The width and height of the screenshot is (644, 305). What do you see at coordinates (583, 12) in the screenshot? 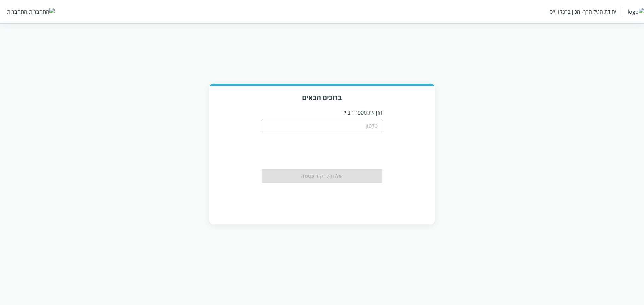
I see `div: יחידת הגיל הרך- מכון ברנקו וייס` at bounding box center [583, 12].